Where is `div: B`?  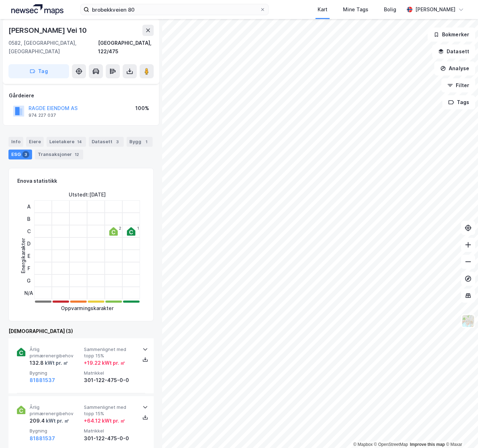
div: B is located at coordinates (28, 219).